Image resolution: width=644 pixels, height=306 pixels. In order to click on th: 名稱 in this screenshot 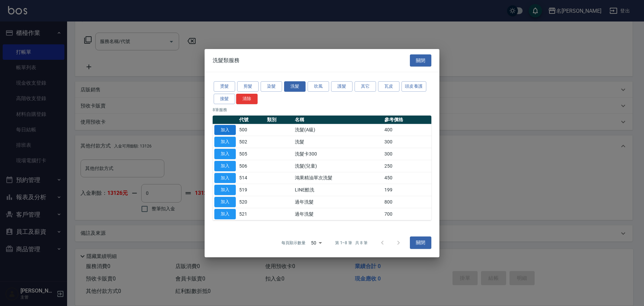, I will do `click(338, 119)`.